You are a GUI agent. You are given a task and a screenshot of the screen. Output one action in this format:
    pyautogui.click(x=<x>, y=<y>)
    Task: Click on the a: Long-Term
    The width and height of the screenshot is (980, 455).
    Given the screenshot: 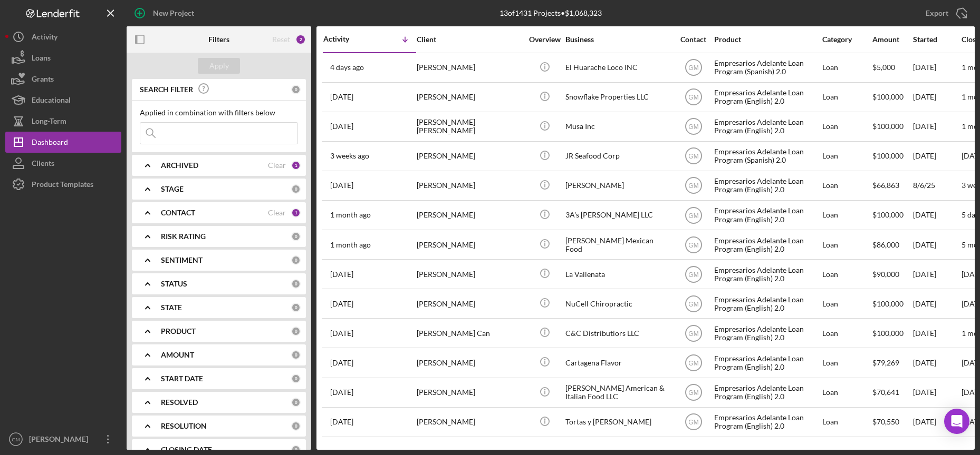 What is the action you would take?
    pyautogui.click(x=63, y=121)
    